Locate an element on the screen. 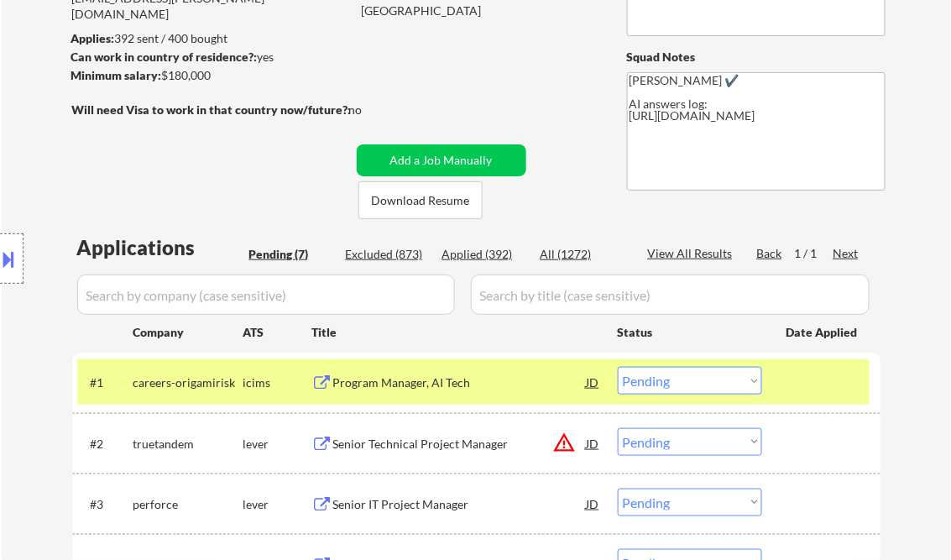 The image size is (951, 560). div: truetandem is located at coordinates (188, 444).